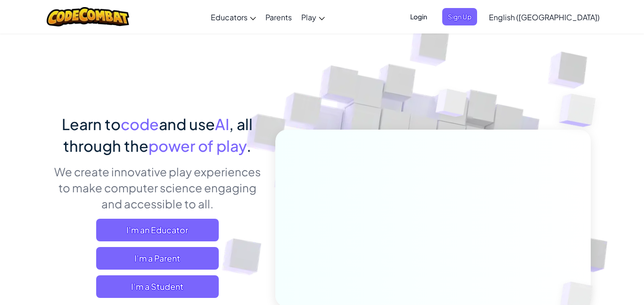 Image resolution: width=644 pixels, height=305 pixels. I want to click on span: AI, so click(222, 124).